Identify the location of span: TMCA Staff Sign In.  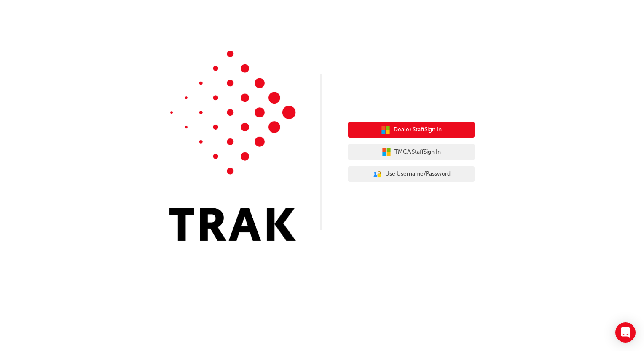
(418, 152).